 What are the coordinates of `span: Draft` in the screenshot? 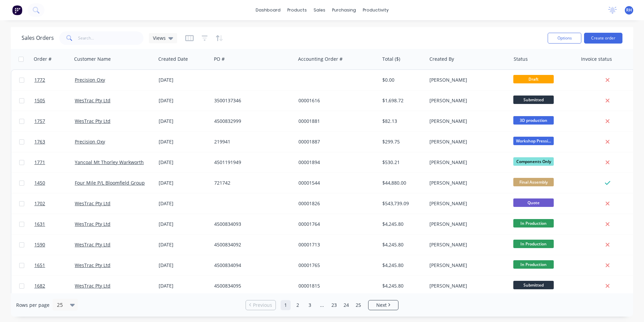 It's located at (533, 79).